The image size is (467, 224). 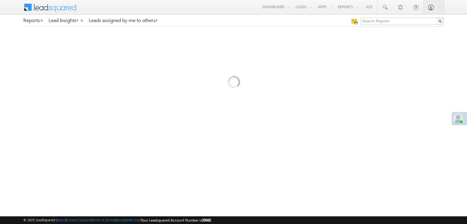 What do you see at coordinates (128, 220) in the screenshot?
I see `a: Acceptable Use` at bounding box center [128, 220].